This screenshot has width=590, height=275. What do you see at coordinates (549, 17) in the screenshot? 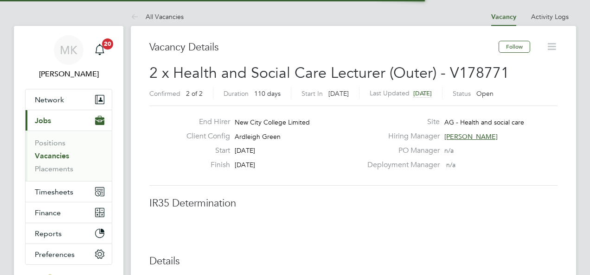
I see `a: Activity Logs` at bounding box center [549, 17].